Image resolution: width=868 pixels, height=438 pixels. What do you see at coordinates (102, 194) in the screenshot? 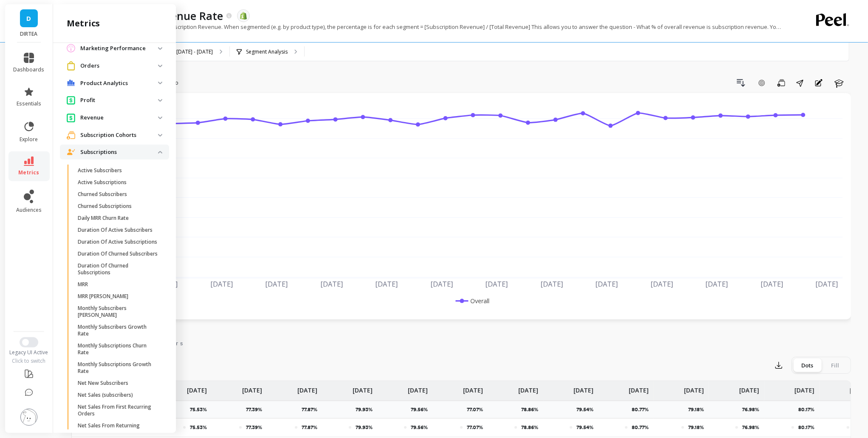
I see `p: Churned Subscribers` at bounding box center [102, 194].